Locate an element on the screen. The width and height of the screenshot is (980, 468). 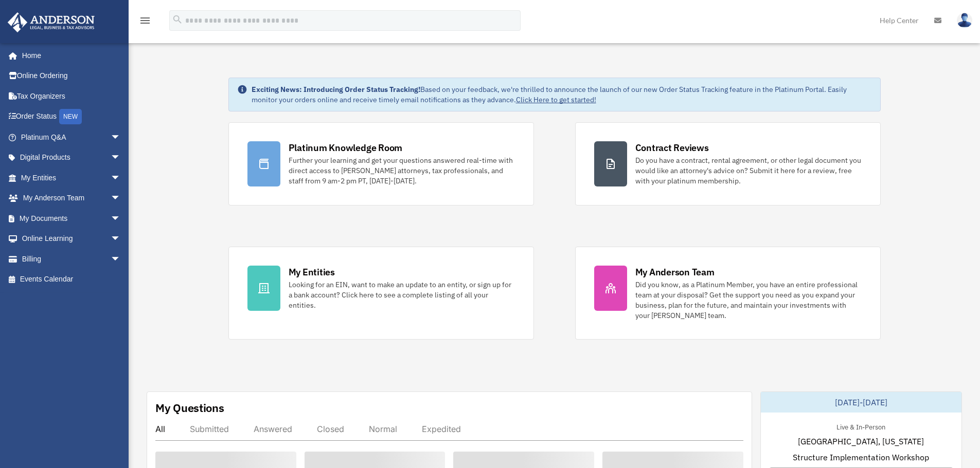
a: Platinum Knowledge Room Further your learning and get your questions answered real-time with dire... is located at coordinates (381, 164).